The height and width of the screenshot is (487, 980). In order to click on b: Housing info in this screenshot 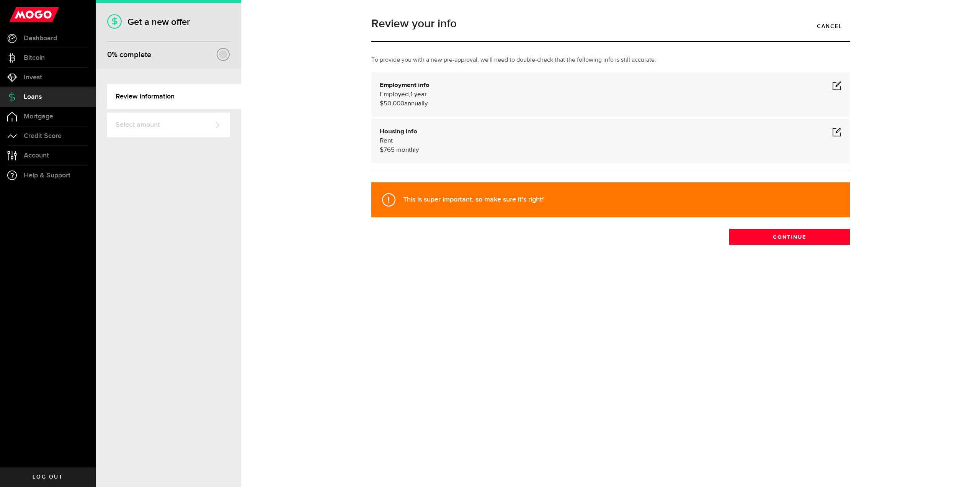, I will do `click(399, 131)`.